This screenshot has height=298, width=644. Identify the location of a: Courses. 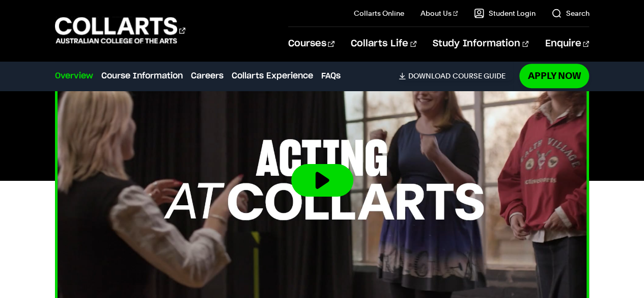
(311, 44).